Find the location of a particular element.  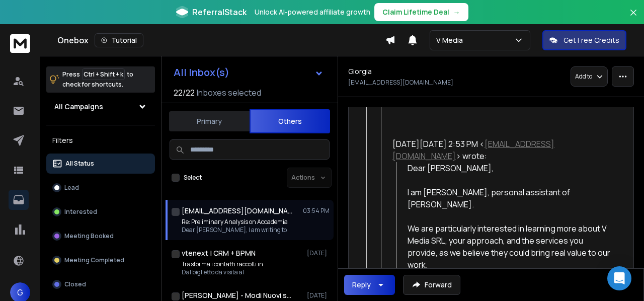

button: Meeting Booked is located at coordinates (101, 236).